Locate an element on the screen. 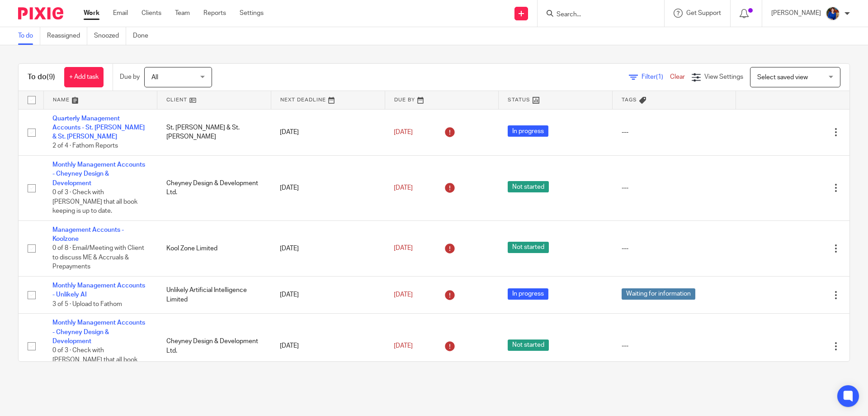 This screenshot has width=868, height=416. span: 3 of 5 · Upload to Fathom is located at coordinates (88, 304).